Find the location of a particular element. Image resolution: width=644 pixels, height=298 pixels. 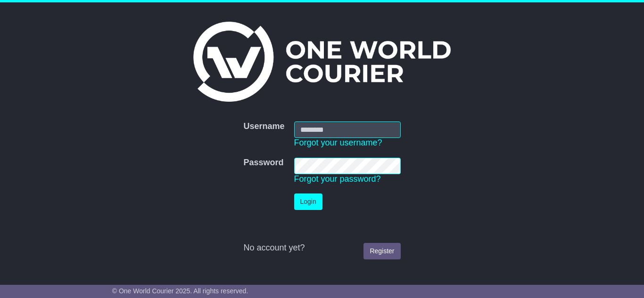

img: One World is located at coordinates (322, 62).